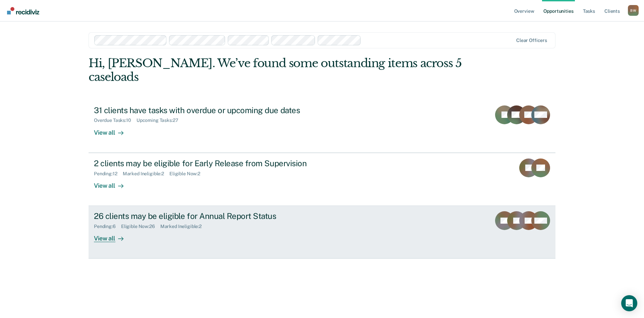  What do you see at coordinates (212, 110) in the screenshot?
I see `div: 31 clients have tasks with overdue or upcoming due dates` at bounding box center [212, 110].